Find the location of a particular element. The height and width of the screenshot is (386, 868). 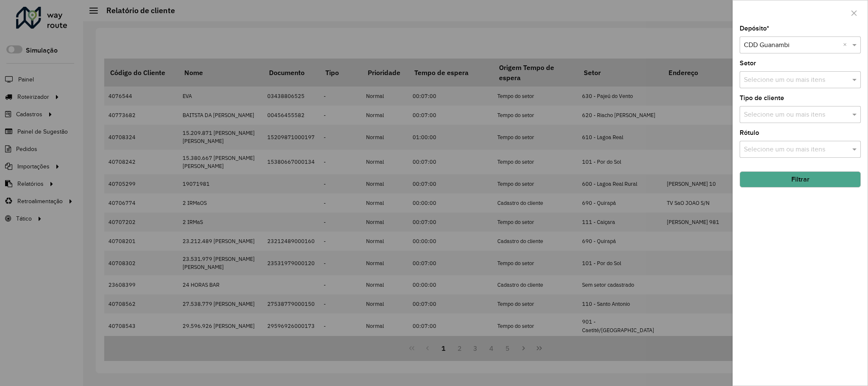

label: Depósito is located at coordinates (755, 29).